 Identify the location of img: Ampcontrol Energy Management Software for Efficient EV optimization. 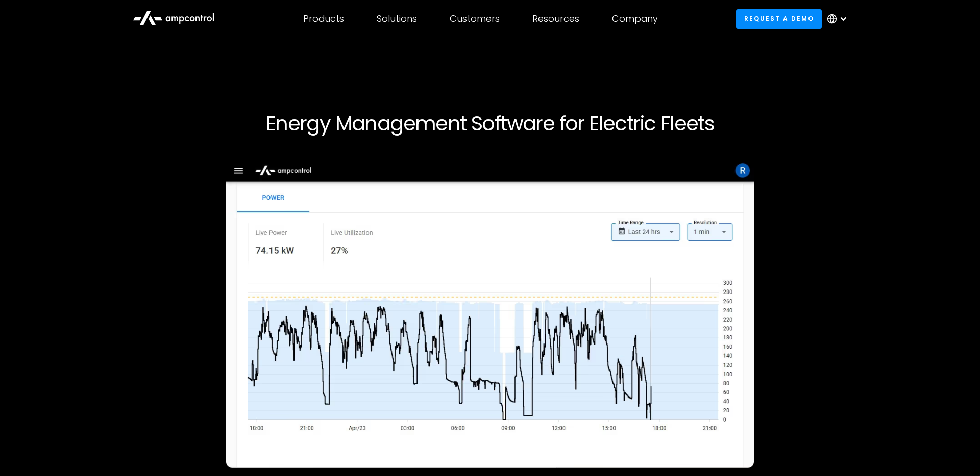
(490, 314).